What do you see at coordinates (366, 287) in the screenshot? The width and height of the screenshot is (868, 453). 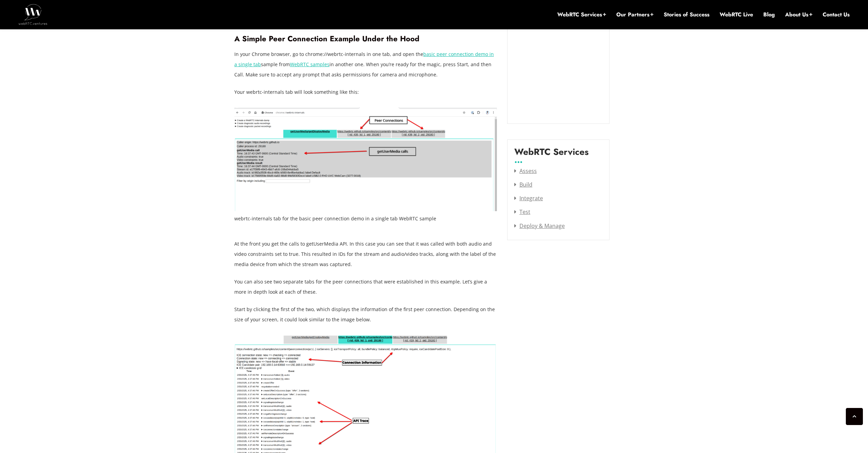 I see `p: You can also see two separate tabs for the peer connections that were established in this example...` at bounding box center [366, 287].